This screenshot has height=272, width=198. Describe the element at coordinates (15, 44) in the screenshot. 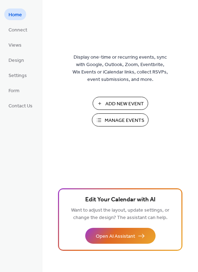

I see `a: Views` at that location.